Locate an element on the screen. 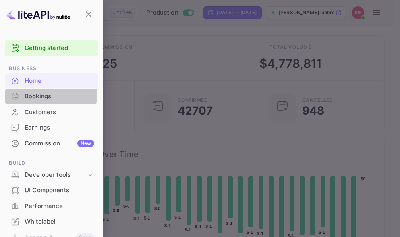 The width and height of the screenshot is (400, 237). span: Build is located at coordinates (51, 164).